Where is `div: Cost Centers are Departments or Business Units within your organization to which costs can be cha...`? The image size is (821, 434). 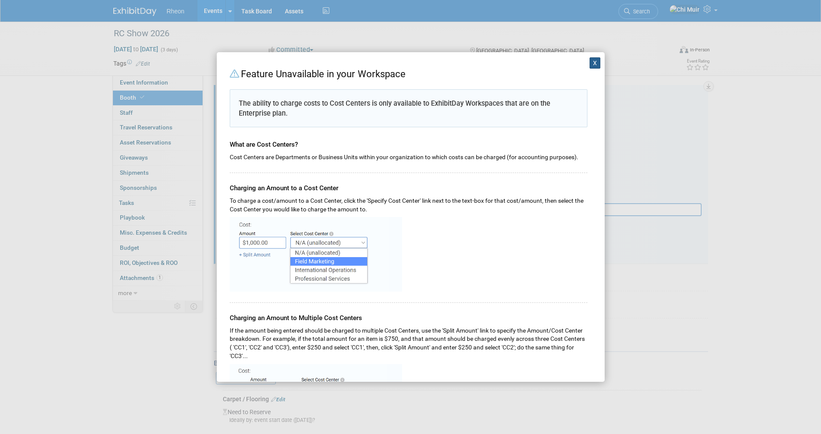 div: Cost Centers are Departments or Business Units within your organization to which costs can be cha... is located at coordinates (409, 156).